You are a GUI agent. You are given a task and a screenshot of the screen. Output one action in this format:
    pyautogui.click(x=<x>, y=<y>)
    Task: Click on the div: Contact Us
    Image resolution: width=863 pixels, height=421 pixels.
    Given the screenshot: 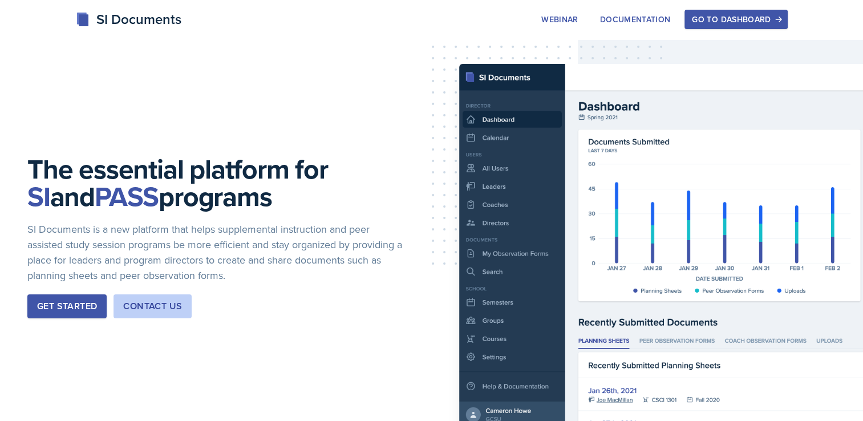 What is the action you would take?
    pyautogui.click(x=152, y=306)
    